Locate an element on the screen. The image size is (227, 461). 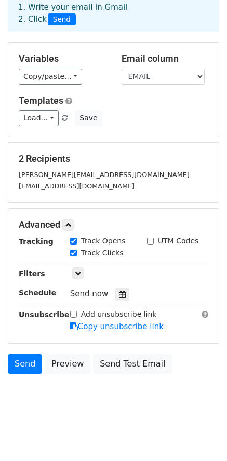
strong: Filters is located at coordinates (32, 274).